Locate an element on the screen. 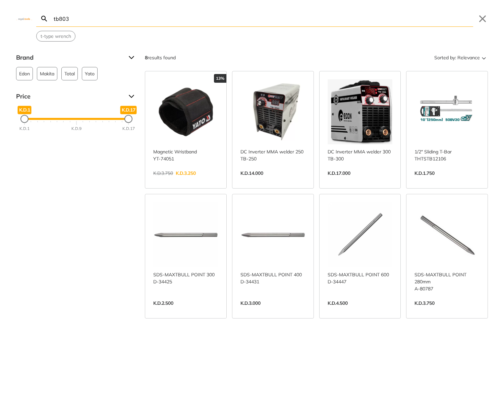  button: Select suggestion: t-type wrench is located at coordinates (56, 36).